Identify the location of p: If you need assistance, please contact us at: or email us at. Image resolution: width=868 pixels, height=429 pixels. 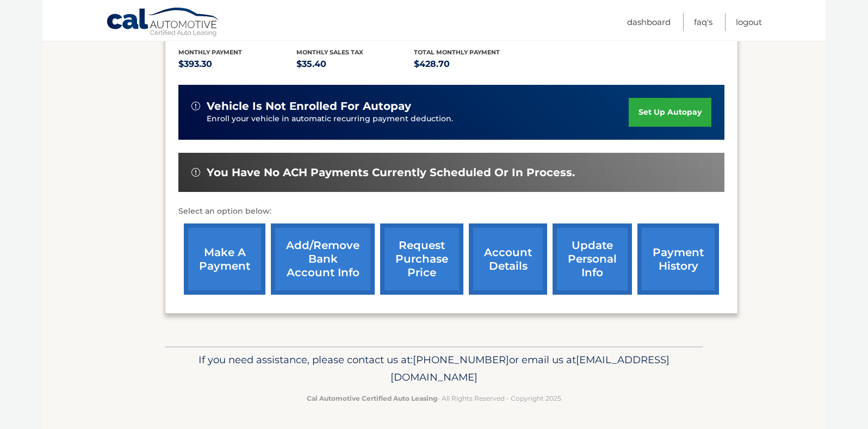
(434, 369).